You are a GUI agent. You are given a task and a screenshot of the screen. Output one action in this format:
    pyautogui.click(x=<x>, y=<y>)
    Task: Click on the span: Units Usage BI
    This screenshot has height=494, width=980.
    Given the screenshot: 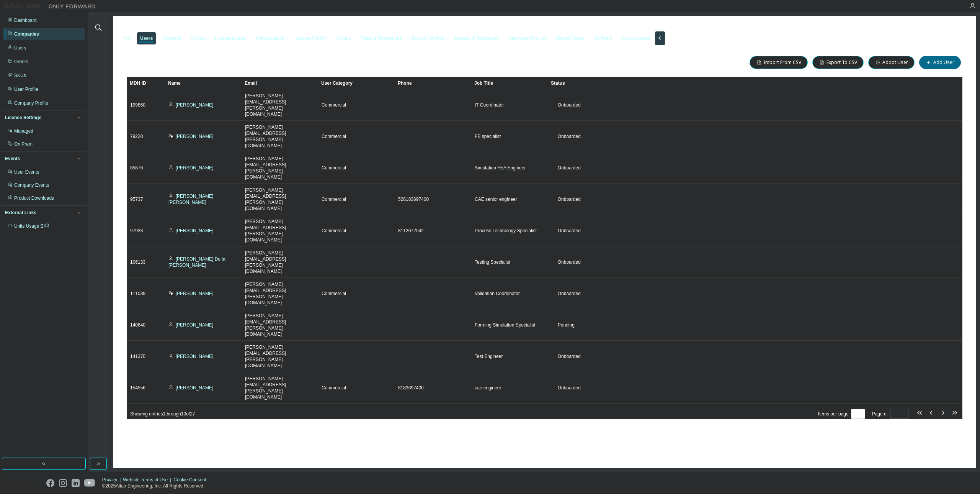 What is the action you would take?
    pyautogui.click(x=32, y=226)
    